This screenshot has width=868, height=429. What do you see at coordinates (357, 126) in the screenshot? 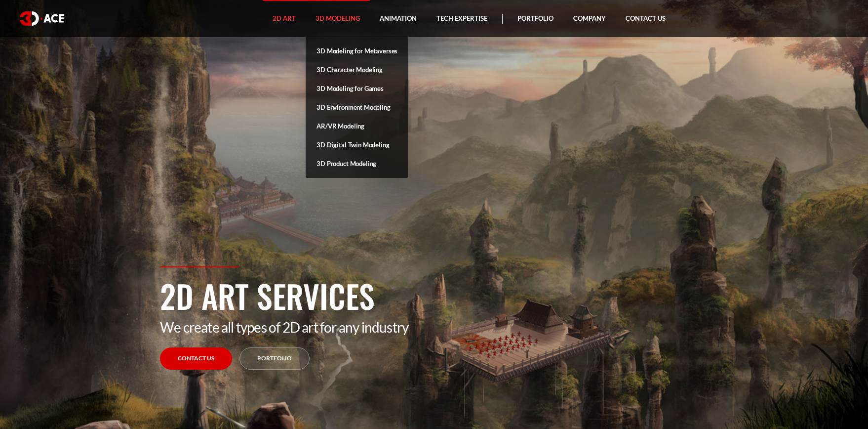
I see `a: AR/VR Modeling` at bounding box center [357, 126].